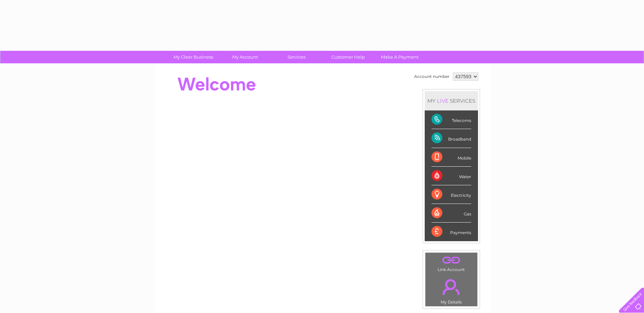 The image size is (644, 313). What do you see at coordinates (399, 57) in the screenshot?
I see `a: Make A Payment` at bounding box center [399, 57].